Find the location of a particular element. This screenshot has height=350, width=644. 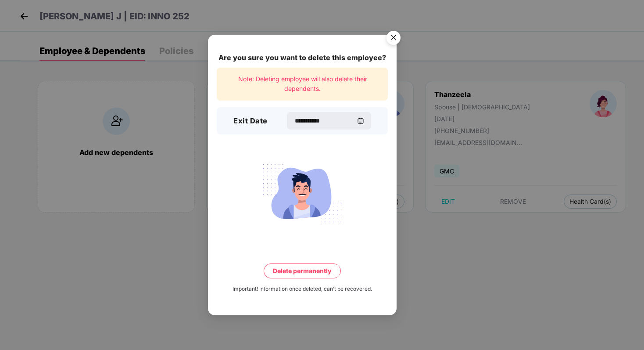

img: svg+xml;base64,PHN2ZyBpZD0iQ2FsZW5kYXItMzJ4MzIiIHhtbG5zPSJodHRwOi8vd3d3LnczLm9yZy8yMDAwL3N2ZyIgd2... is located at coordinates (361, 121).